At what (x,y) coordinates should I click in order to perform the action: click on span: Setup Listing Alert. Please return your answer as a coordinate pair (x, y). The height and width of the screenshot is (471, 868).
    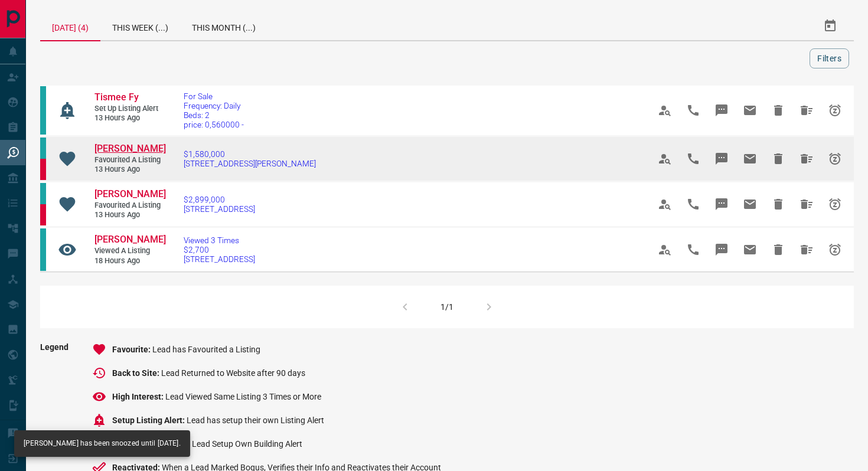
    Looking at the image, I should click on (149, 420).